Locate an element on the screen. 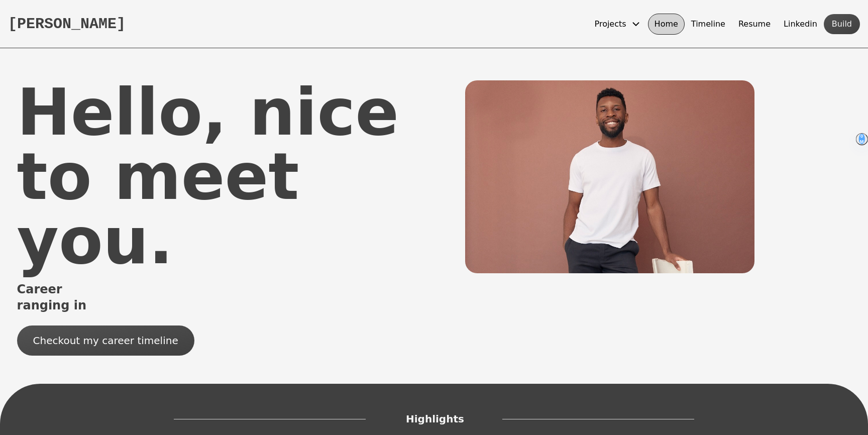 This screenshot has width=868, height=435. button: Resume is located at coordinates (754, 24).